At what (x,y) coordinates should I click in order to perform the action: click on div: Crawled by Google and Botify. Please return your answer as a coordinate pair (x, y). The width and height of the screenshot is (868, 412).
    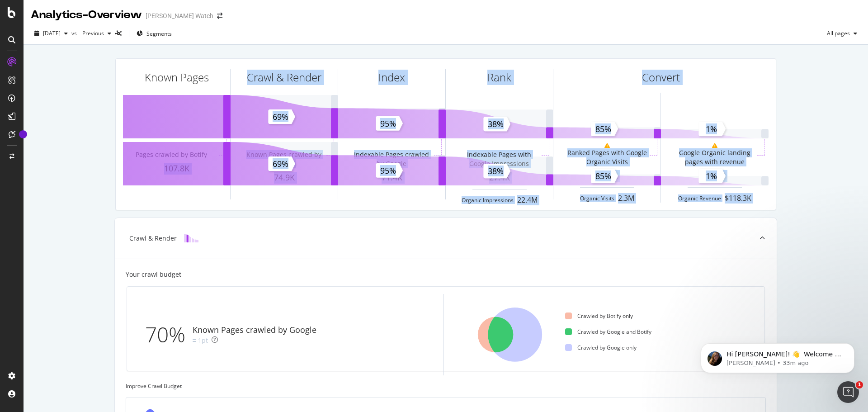
    Looking at the image, I should click on (608, 331).